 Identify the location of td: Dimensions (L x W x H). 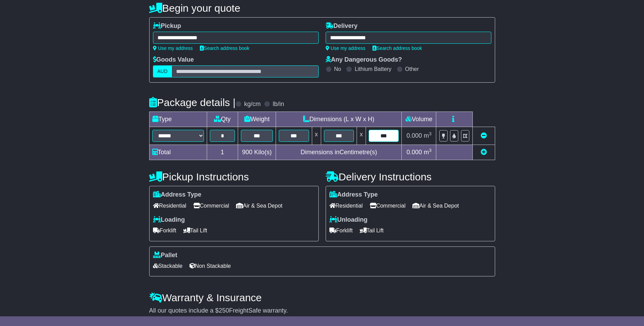
(339, 119).